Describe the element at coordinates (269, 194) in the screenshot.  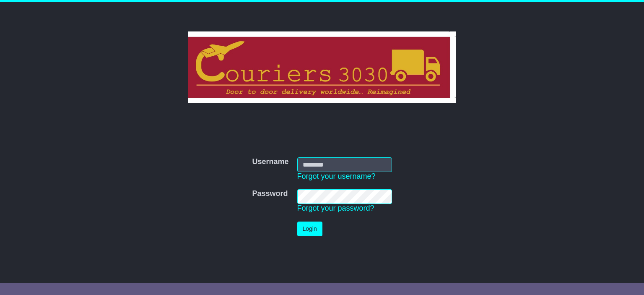
I see `label: Password` at that location.